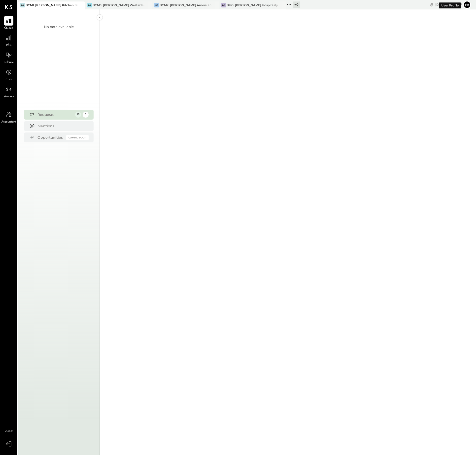 The height and width of the screenshot is (455, 476). I want to click on a: Accountant, so click(8, 117).